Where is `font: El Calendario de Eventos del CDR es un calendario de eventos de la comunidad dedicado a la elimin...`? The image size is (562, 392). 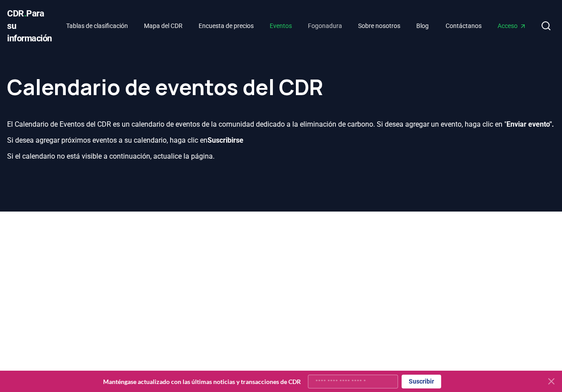 font: El Calendario de Eventos del CDR es un calendario de eventos de la comunidad dedicado a la elimin... is located at coordinates (256, 124).